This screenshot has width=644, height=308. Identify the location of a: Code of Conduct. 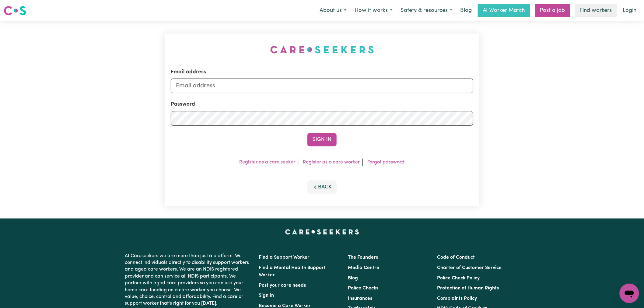
(456, 258).